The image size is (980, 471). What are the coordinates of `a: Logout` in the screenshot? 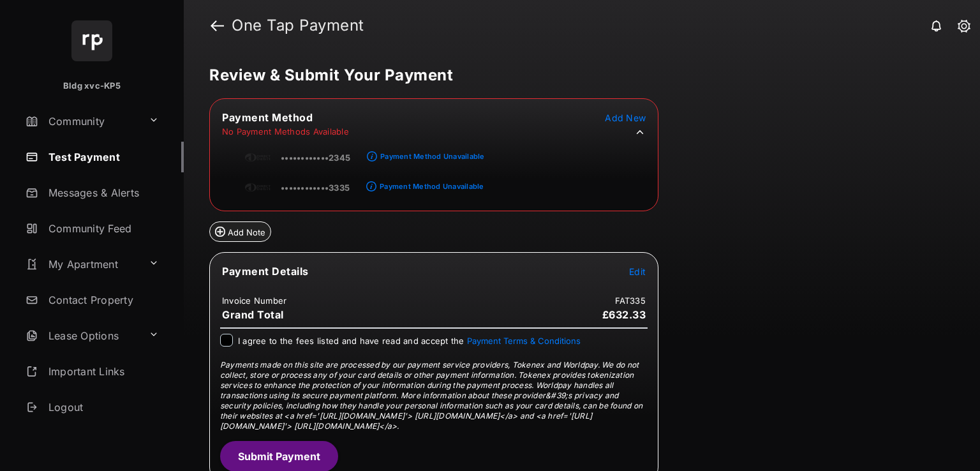 It's located at (102, 408).